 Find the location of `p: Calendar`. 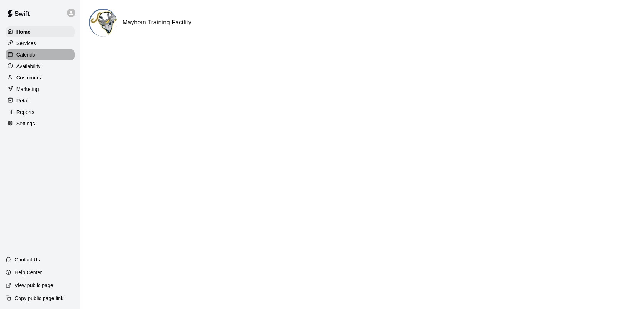

p: Calendar is located at coordinates (27, 55).